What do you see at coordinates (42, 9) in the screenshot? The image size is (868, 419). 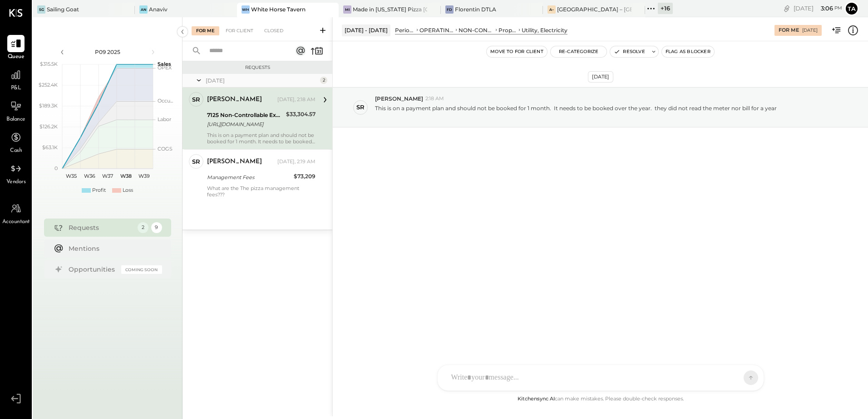 I see `div: SG` at bounding box center [42, 9].